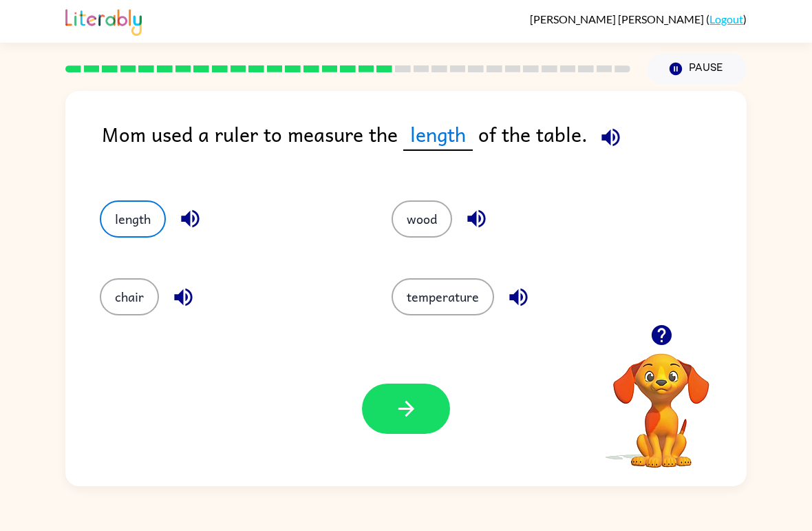 This screenshot has width=812, height=531. Describe the element at coordinates (129, 297) in the screenshot. I see `button: chair` at that location.